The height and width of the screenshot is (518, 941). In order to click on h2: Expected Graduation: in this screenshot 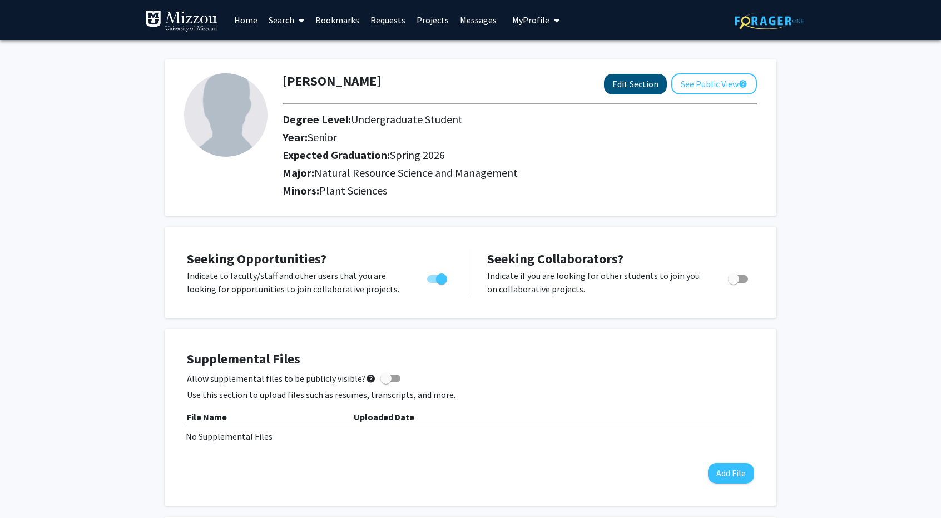, I will do `click(498, 155)`.